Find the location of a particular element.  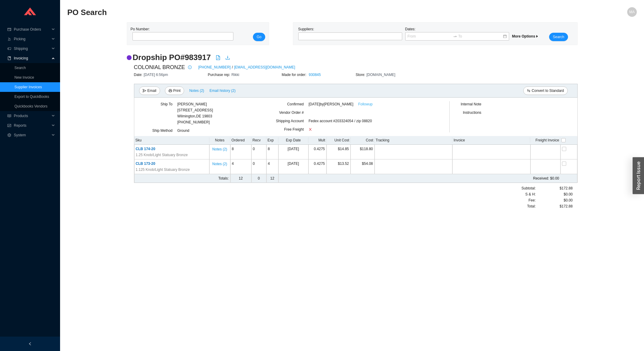

span: Date: is located at coordinates (139, 74).